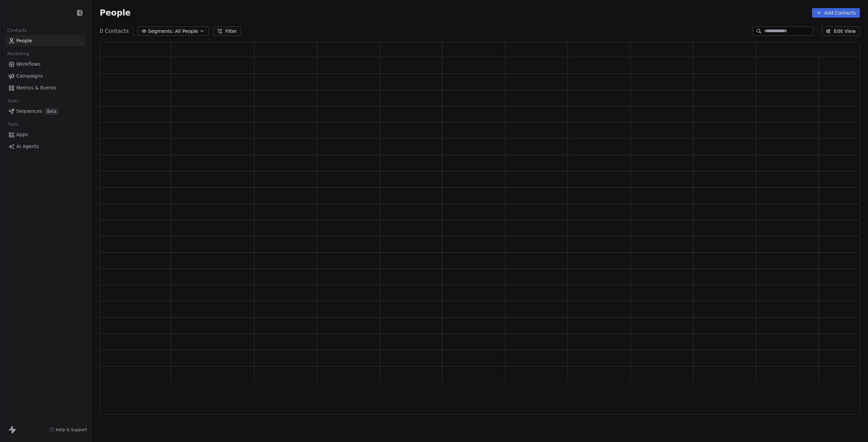  What do you see at coordinates (840, 31) in the screenshot?
I see `button: Edit View` at bounding box center [840, 31].